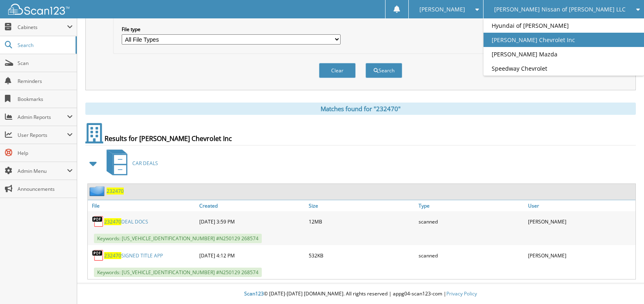  Describe the element at coordinates (462, 293) in the screenshot. I see `a: Privacy Policy` at that location.